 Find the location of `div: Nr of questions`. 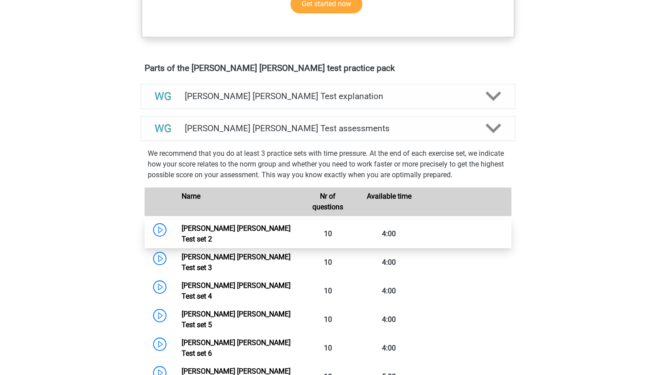

div: Nr of questions is located at coordinates (327, 202).